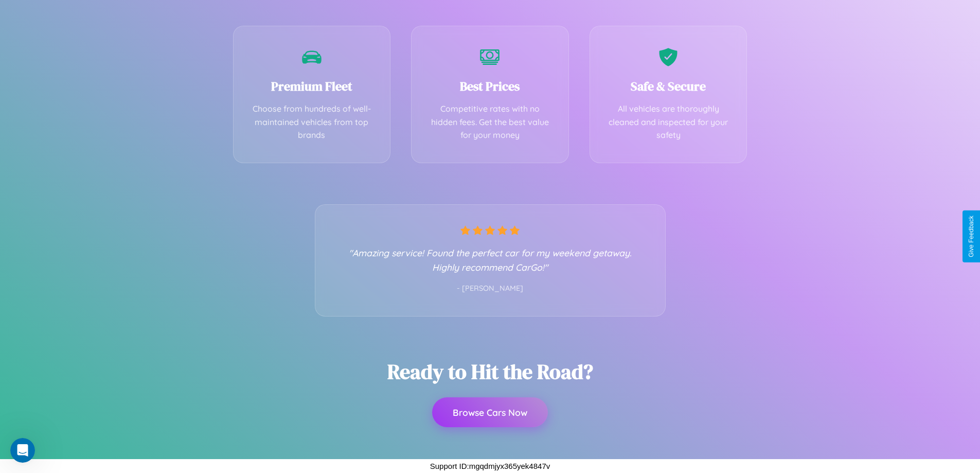 The image size is (980, 473). I want to click on p: "Amazing service! Found the perfect car for my weekend getaway. Highly recommend CarGo!", so click(490, 260).